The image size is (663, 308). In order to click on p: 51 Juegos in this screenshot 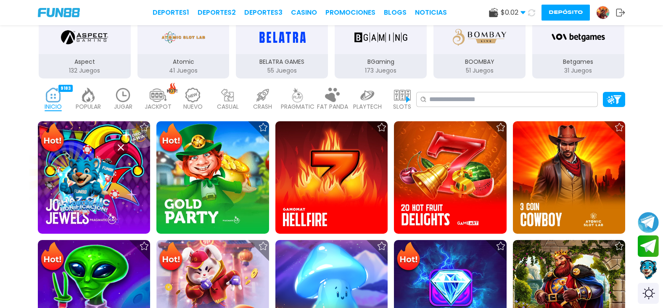, I will do `click(479, 71)`.